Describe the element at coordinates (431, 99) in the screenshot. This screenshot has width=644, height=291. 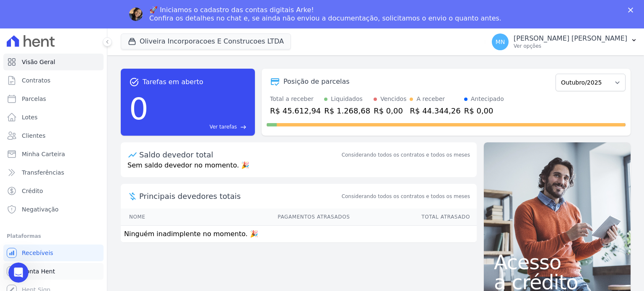
I see `div: A receber` at that location.